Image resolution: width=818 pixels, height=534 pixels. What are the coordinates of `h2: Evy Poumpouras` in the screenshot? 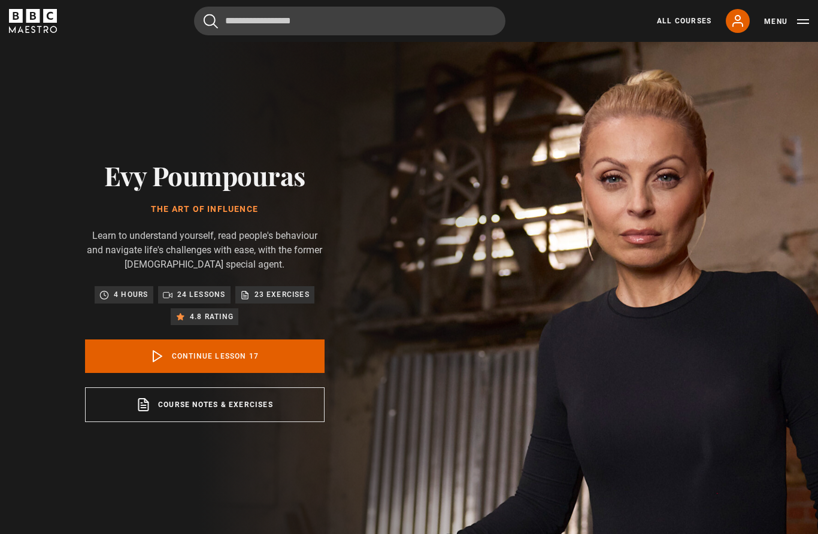 It's located at (205, 175).